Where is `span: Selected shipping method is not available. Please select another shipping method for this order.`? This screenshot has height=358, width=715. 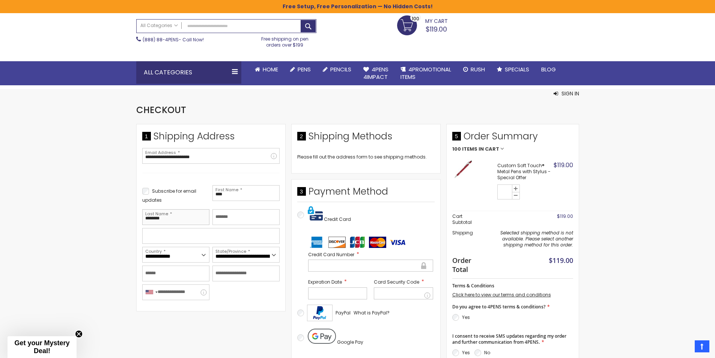
span: Selected shipping method is not available. Please select another shipping method for this order. is located at coordinates (537, 238).